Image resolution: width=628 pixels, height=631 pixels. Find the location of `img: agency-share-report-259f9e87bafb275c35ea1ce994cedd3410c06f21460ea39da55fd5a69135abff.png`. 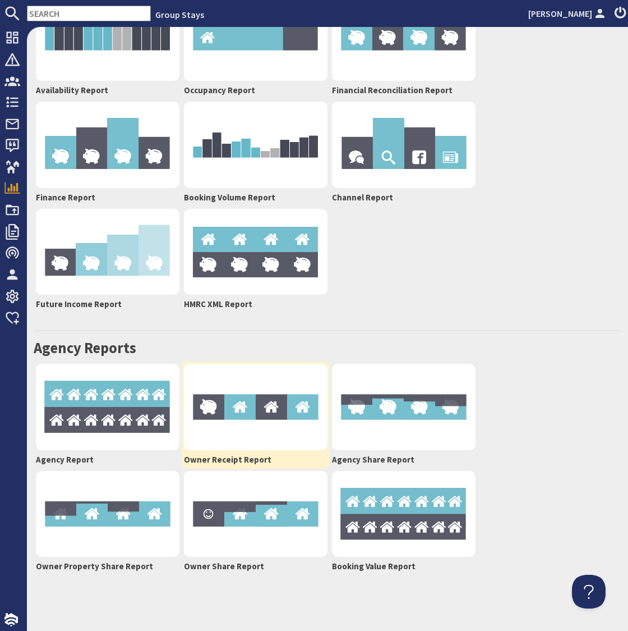

img: agency-share-report-259f9e87bafb275c35ea1ce994cedd3410c06f21460ea39da55fd5a69135abff.png is located at coordinates (404, 407).